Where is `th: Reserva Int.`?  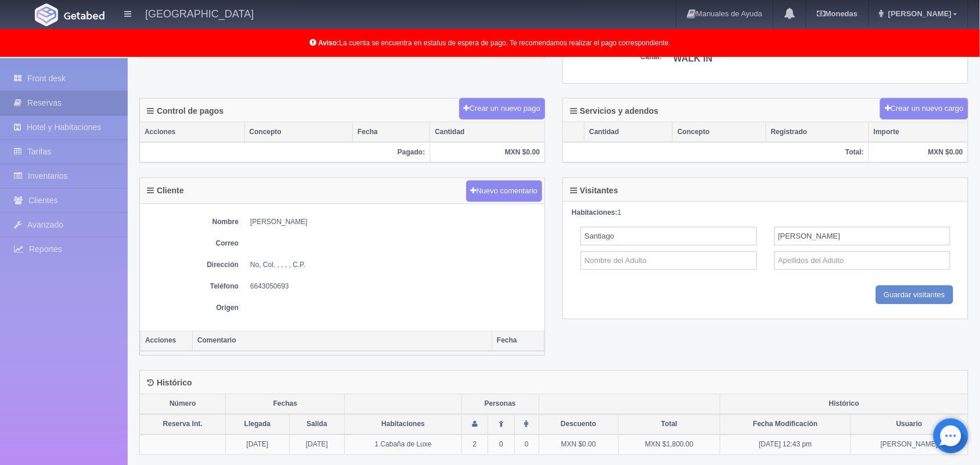
th: Reserva Int. is located at coordinates (183, 425).